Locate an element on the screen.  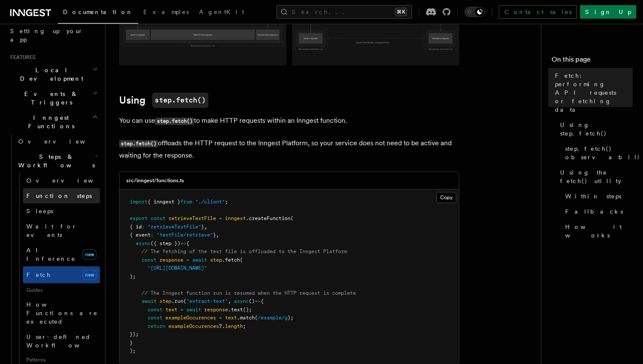
a: Using the fetch() utility is located at coordinates (594, 176).